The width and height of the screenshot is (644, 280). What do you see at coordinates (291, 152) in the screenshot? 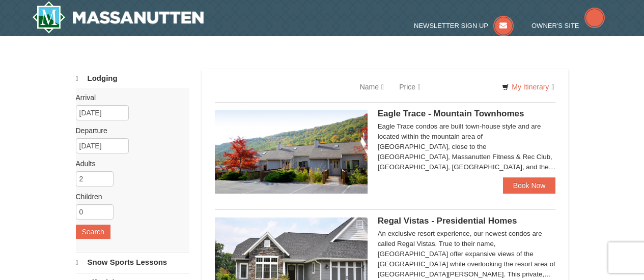
I see `img: 19218983-1-9b289e55.jpg` at bounding box center [291, 152].